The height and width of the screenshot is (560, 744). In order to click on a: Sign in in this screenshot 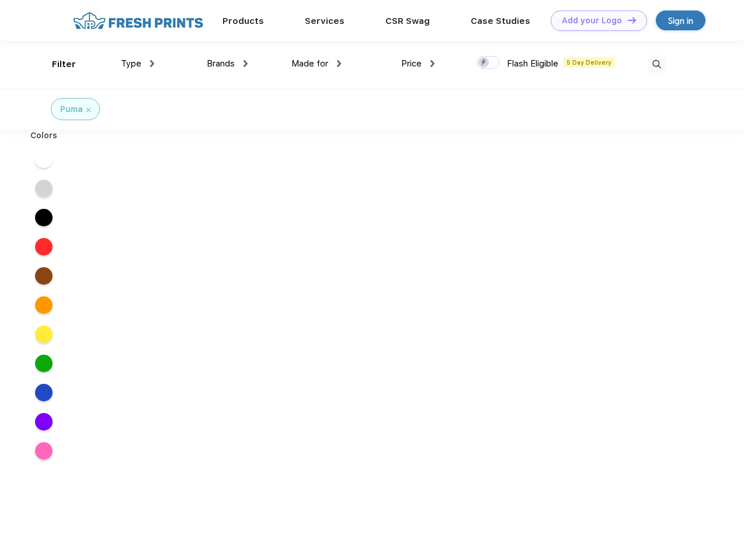, I will do `click(680, 21)`.